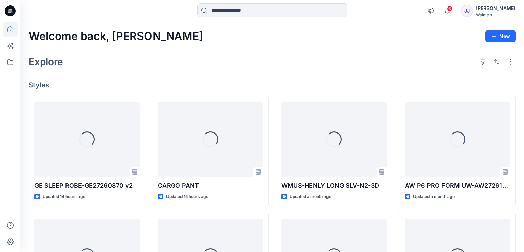  Describe the element at coordinates (211, 186) in the screenshot. I see `p: CARGO PANT` at that location.